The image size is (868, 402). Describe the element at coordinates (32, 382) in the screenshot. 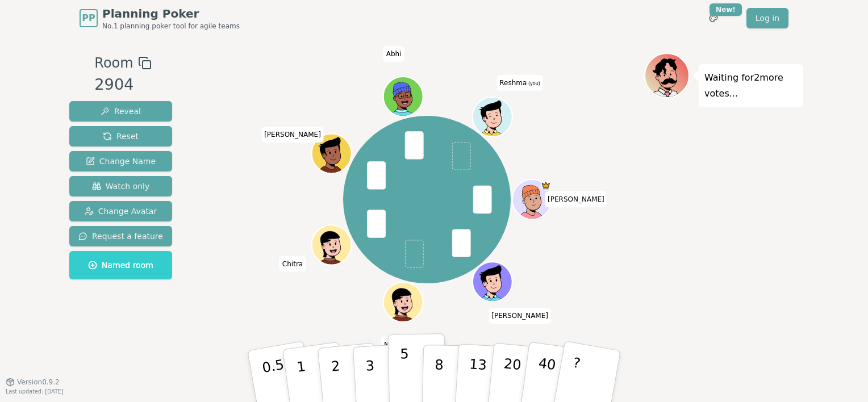

I see `button: Version0.9.2` at that location.